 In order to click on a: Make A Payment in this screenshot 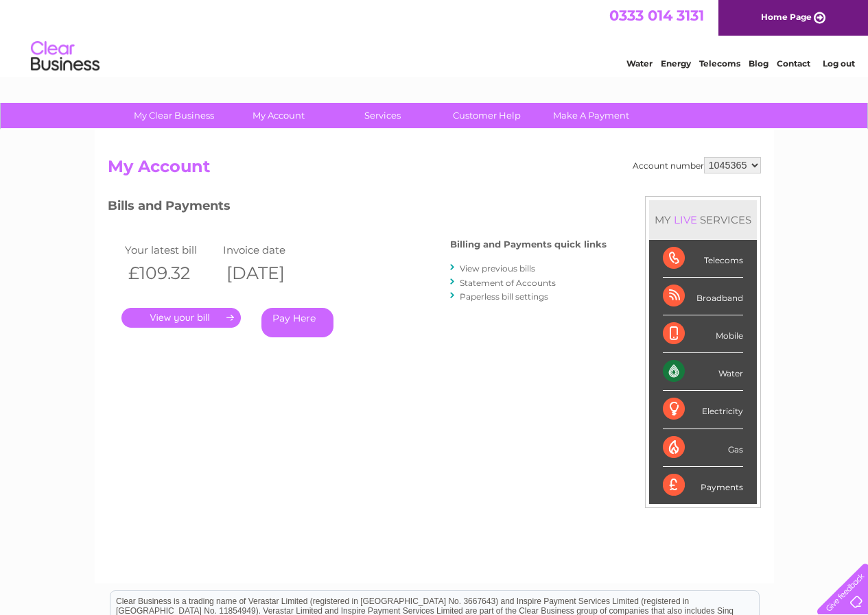, I will do `click(591, 115)`.